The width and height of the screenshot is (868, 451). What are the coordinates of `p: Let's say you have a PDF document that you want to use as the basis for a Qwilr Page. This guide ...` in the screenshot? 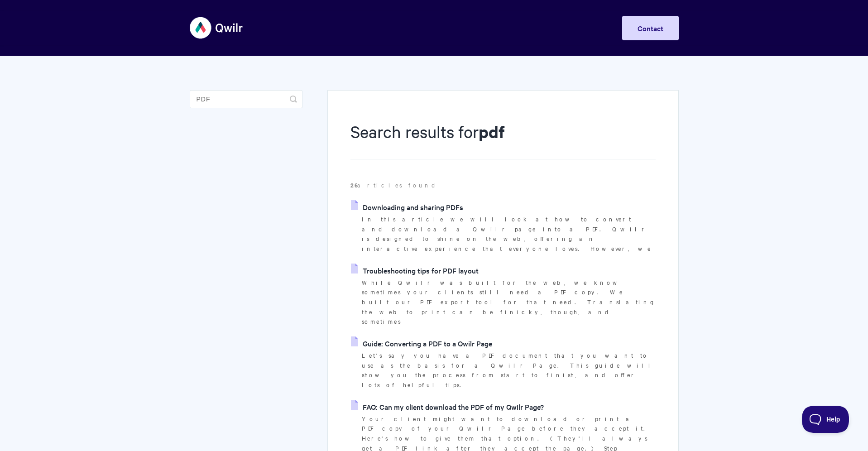 It's located at (508, 370).